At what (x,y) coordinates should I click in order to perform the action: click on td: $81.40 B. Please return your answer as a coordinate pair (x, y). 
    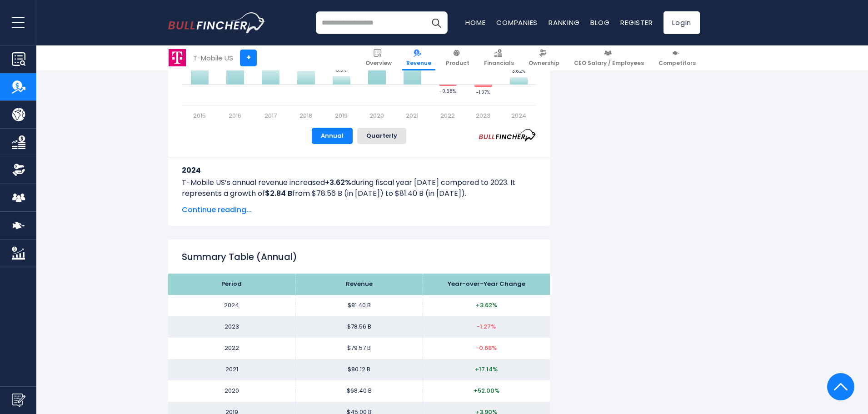
    Looking at the image, I should click on (359, 305).